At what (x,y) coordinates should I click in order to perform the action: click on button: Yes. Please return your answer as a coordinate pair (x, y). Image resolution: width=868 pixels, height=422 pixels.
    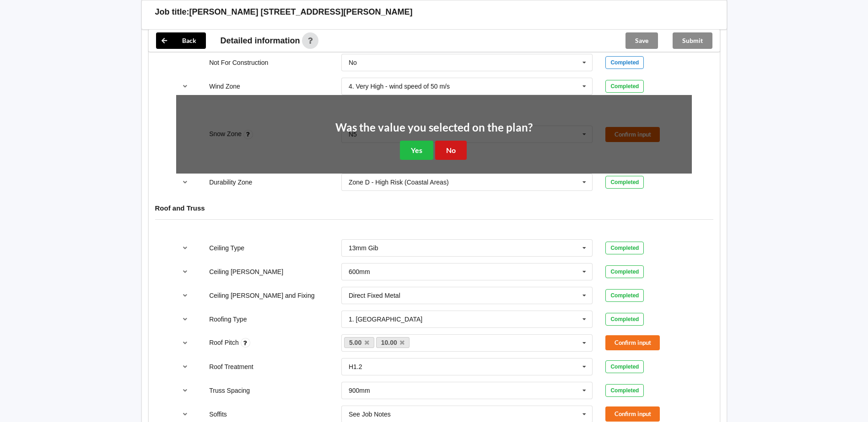
    Looking at the image, I should click on (416, 150).